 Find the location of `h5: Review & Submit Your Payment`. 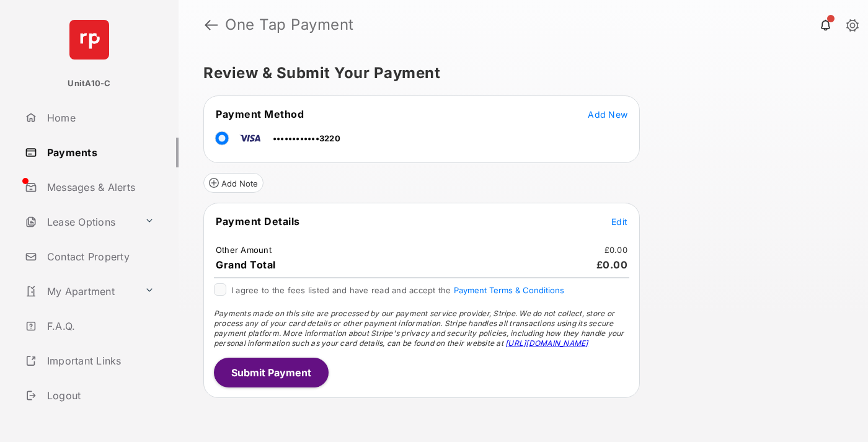

h5: Review & Submit Your Payment is located at coordinates (518, 73).